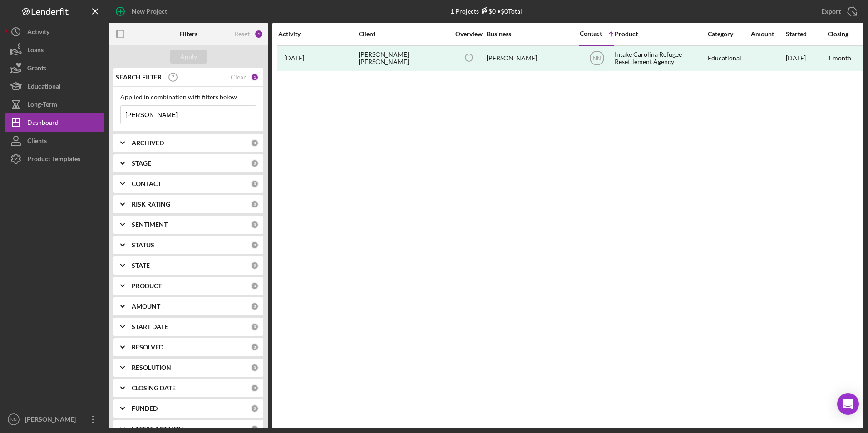  What do you see at coordinates (157, 429) in the screenshot?
I see `b: LATEST ACTIVITY` at bounding box center [157, 429].